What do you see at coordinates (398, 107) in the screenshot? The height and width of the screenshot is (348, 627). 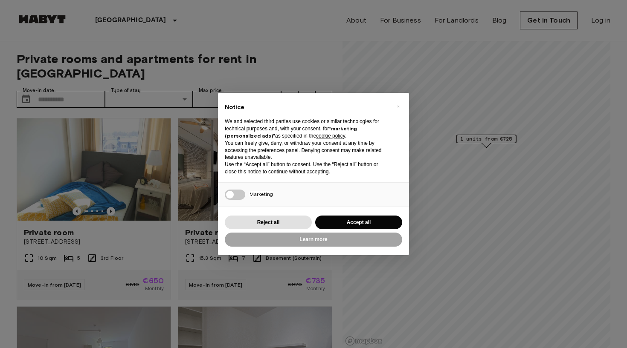 I see `button: Close this notice` at bounding box center [398, 107].